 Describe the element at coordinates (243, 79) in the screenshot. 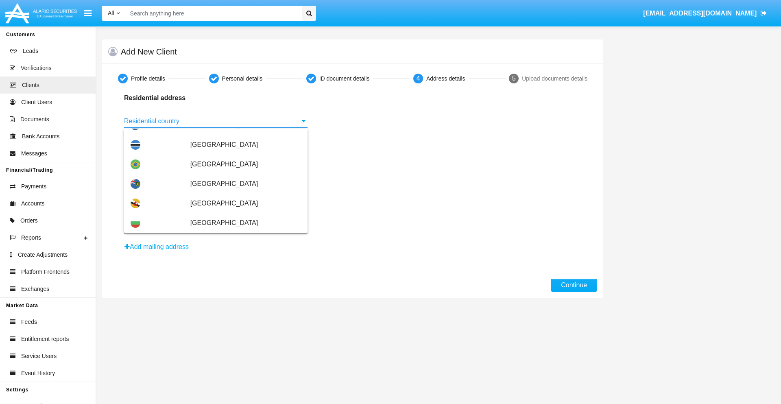

I see `div: Personal details` at that location.